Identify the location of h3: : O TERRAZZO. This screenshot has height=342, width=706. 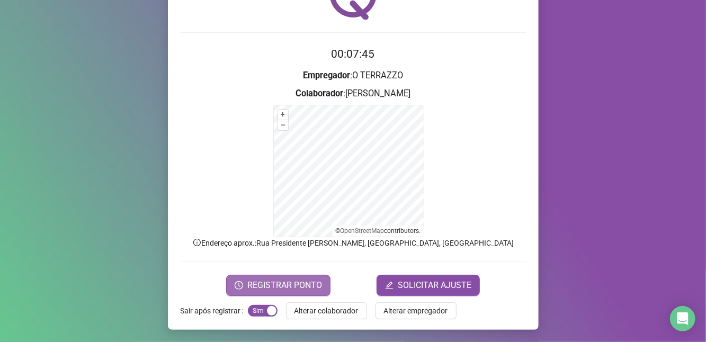
(354, 76).